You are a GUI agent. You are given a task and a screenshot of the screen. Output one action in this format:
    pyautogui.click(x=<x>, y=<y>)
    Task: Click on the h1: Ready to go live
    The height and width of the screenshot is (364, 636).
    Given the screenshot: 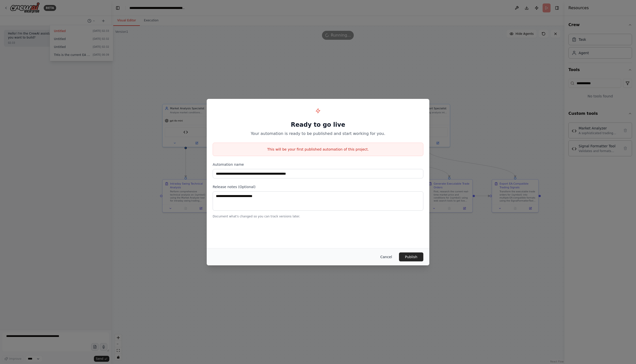 What is the action you would take?
    pyautogui.click(x=318, y=124)
    